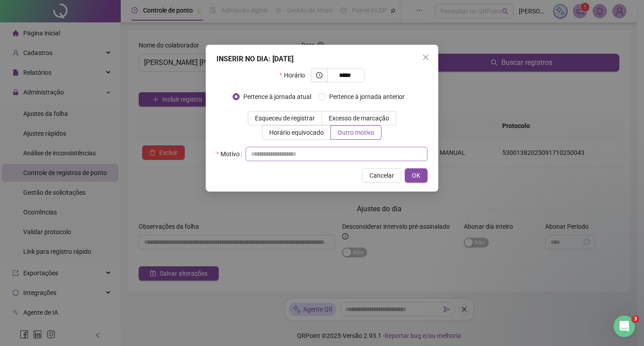 The image size is (644, 346). I want to click on span: Horário equivocado, so click(296, 132).